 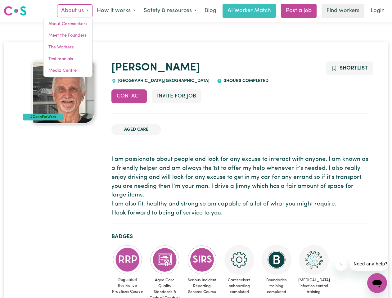 What do you see at coordinates (20, 7) in the screenshot?
I see `span: Need any help?` at bounding box center [20, 7].